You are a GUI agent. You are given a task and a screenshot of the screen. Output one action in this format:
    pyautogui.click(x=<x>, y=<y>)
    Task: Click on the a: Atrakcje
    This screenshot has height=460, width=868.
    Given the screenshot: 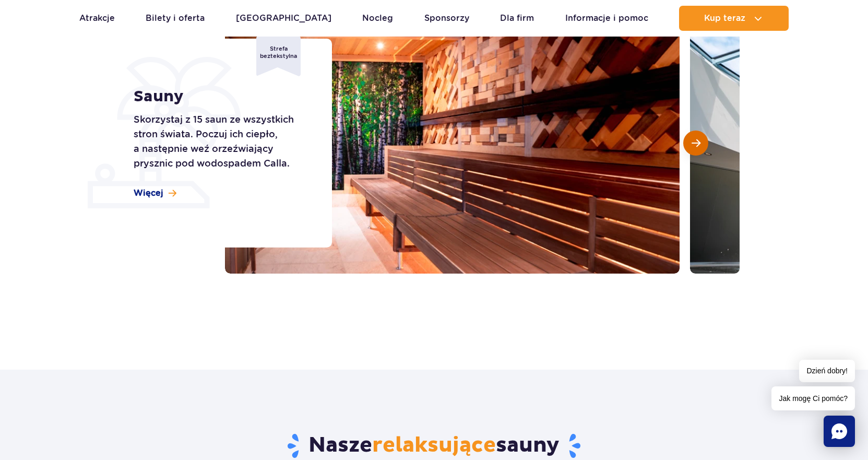 What is the action you would take?
    pyautogui.click(x=97, y=18)
    